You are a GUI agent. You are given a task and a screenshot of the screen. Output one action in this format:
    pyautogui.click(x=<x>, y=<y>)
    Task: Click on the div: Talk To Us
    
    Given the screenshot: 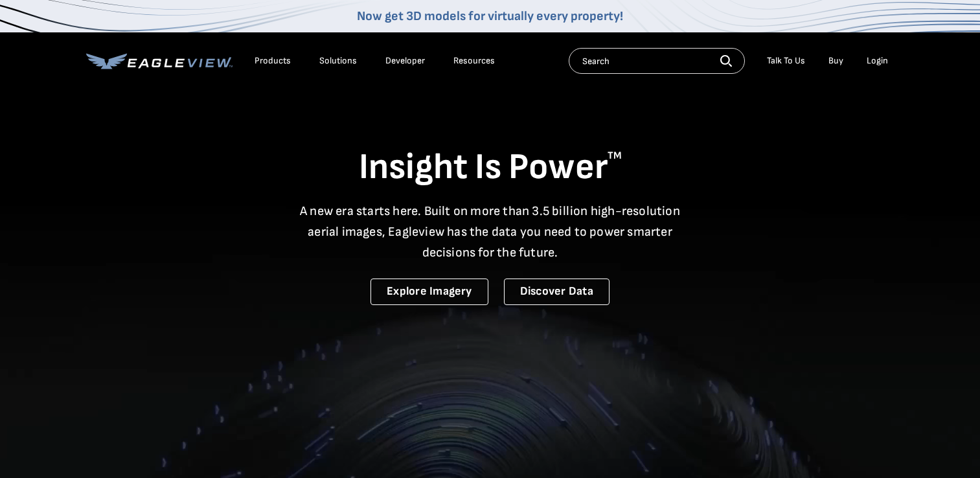 What is the action you would take?
    pyautogui.click(x=786, y=61)
    